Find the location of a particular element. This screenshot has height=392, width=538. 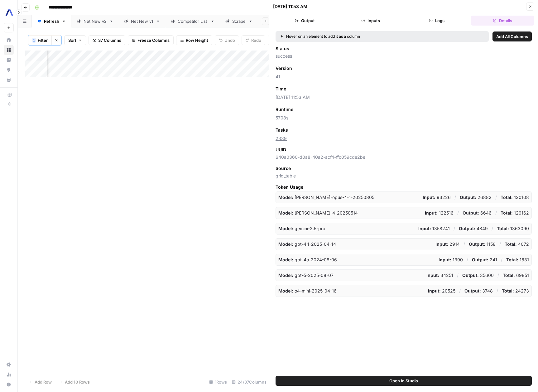

button: Freeze Columns is located at coordinates (150, 40).